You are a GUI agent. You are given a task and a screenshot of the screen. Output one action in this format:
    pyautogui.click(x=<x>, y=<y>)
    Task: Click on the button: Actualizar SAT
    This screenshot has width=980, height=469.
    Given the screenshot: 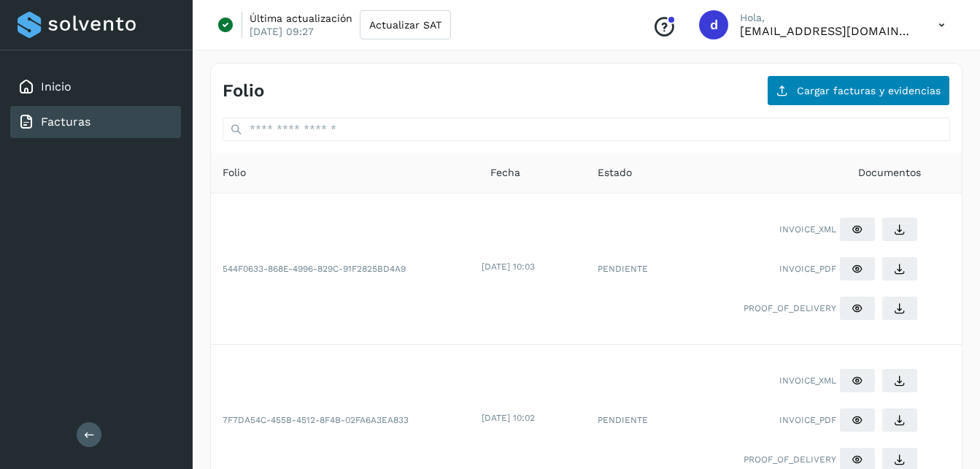 What is the action you would take?
    pyautogui.click(x=405, y=25)
    